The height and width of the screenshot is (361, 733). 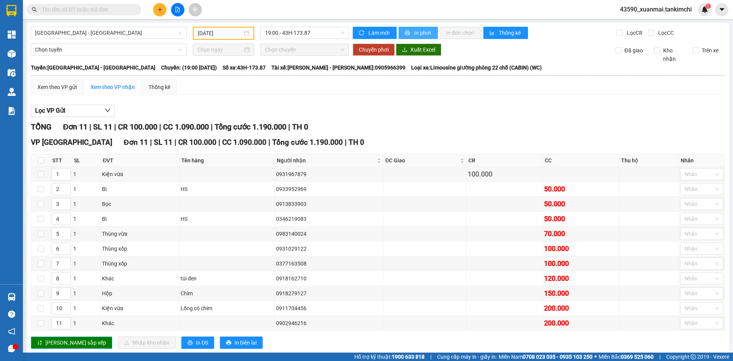 What do you see at coordinates (580, 323) in the screenshot?
I see `div: 200.000` at bounding box center [580, 323].